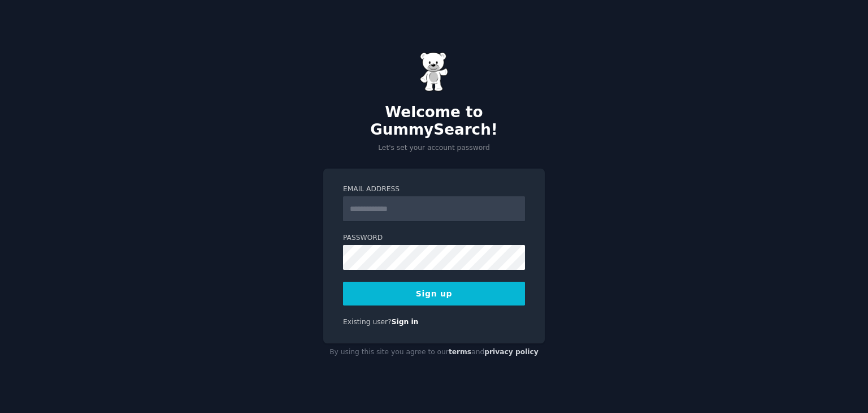  Describe the element at coordinates (460, 352) in the screenshot. I see `a: terms` at that location.